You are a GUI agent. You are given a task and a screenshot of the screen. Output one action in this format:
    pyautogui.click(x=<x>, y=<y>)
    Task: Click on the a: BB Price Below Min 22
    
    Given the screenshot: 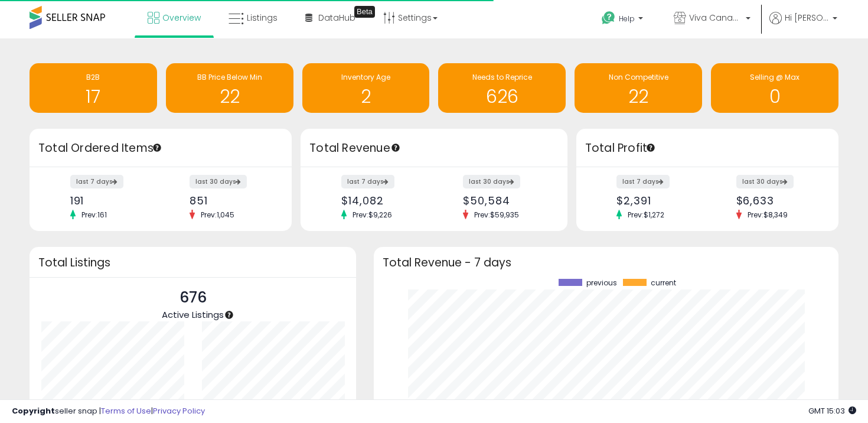 What is the action you would take?
    pyautogui.click(x=230, y=88)
    